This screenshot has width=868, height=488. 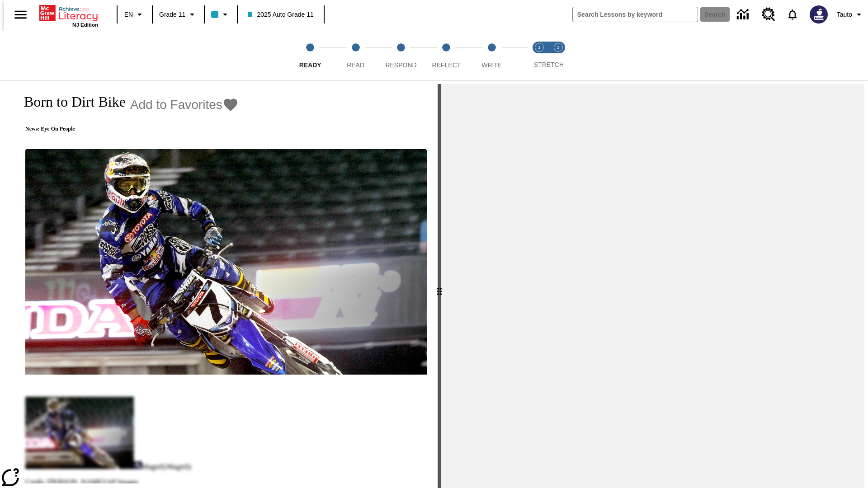 I want to click on span: Respond, so click(x=401, y=65).